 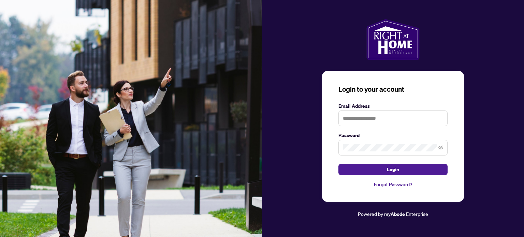 I want to click on span: Login, so click(x=393, y=170).